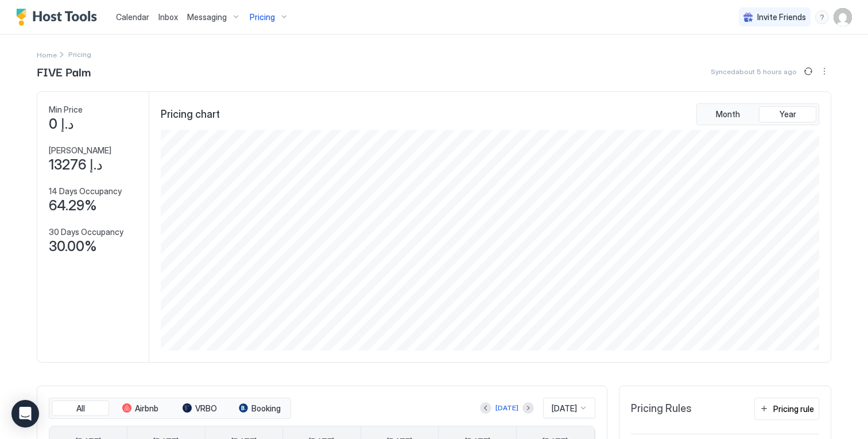 This screenshot has height=439, width=868. I want to click on span: 30.00%, so click(73, 246).